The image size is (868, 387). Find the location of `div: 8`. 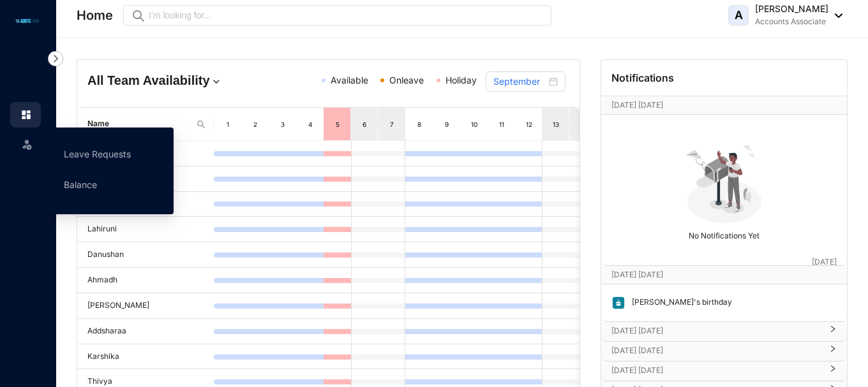

div: 8 is located at coordinates (419, 124).